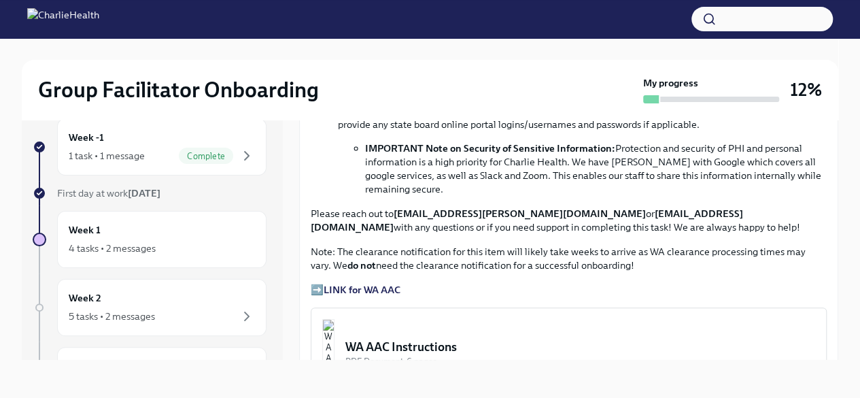 The image size is (860, 398). I want to click on strong: LINK for WA AAC, so click(362, 290).